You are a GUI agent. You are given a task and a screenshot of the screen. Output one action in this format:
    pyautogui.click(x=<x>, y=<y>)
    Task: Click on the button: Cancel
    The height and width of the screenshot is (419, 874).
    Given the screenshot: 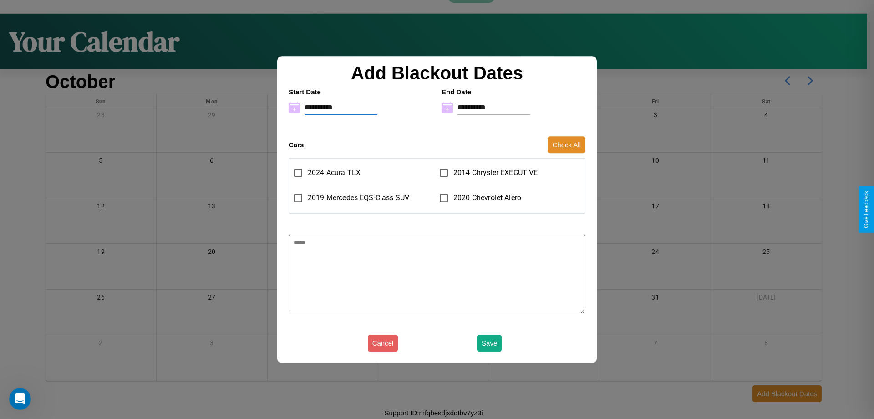 What is the action you would take?
    pyautogui.click(x=383, y=342)
    